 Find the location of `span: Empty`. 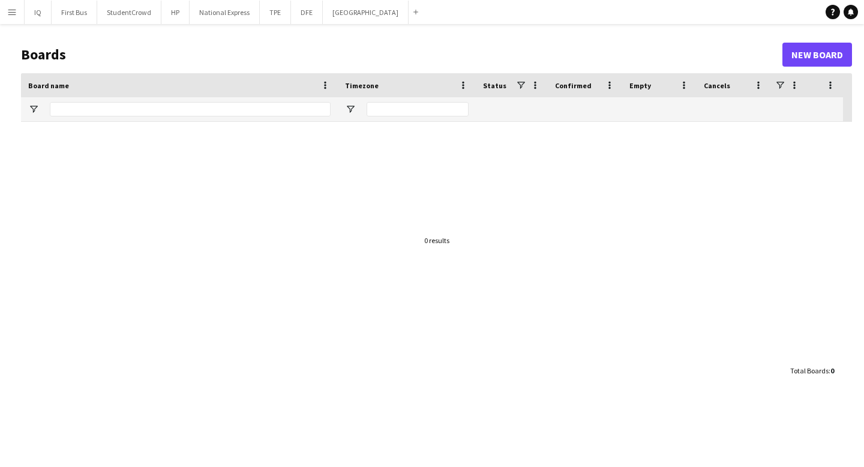

span: Empty is located at coordinates (640, 85).